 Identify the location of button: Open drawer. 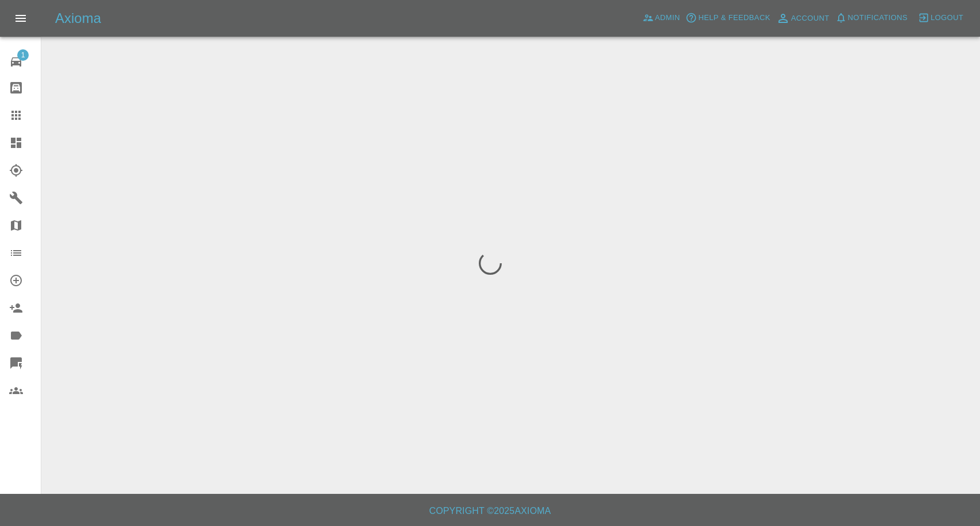
(20, 18).